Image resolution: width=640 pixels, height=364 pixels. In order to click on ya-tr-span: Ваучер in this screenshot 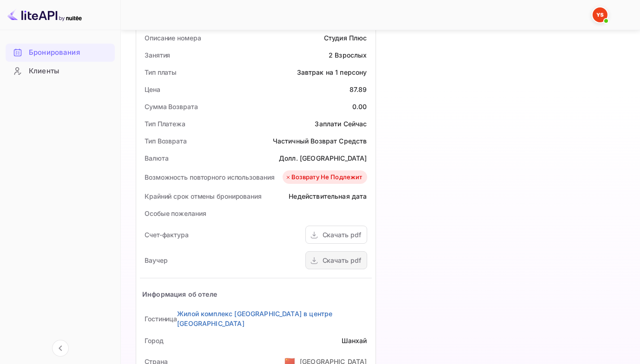, I will do `click(156, 260)`.